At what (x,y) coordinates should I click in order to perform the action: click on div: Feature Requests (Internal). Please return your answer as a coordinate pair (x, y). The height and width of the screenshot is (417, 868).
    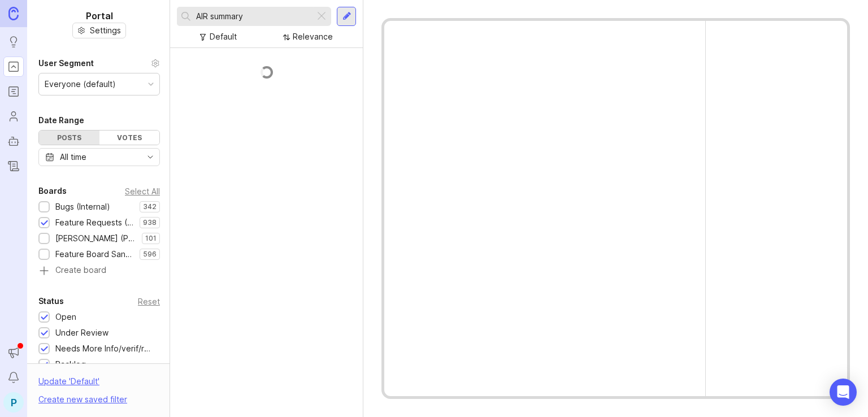
    Looking at the image, I should click on (94, 222).